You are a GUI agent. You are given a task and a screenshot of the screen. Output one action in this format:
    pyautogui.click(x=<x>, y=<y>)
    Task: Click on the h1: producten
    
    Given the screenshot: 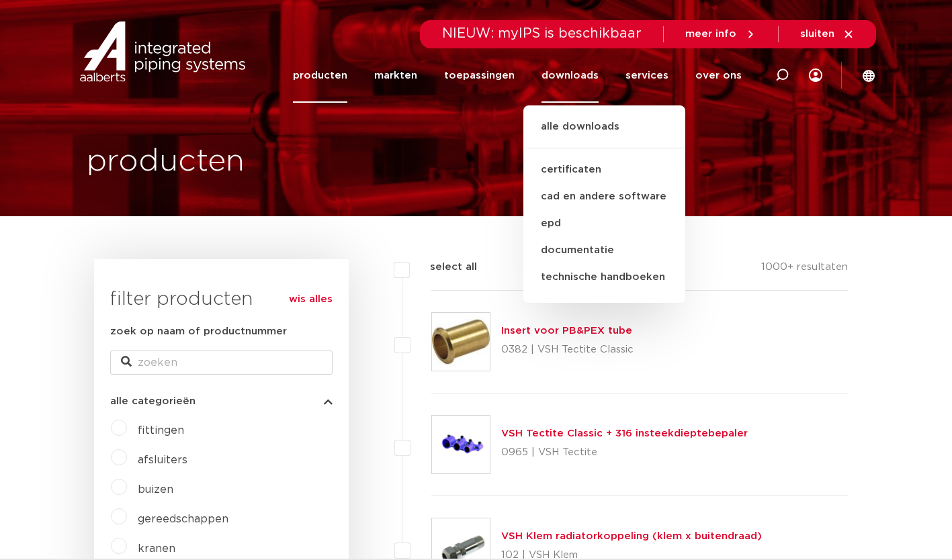 What is the action you would take?
    pyautogui.click(x=165, y=162)
    